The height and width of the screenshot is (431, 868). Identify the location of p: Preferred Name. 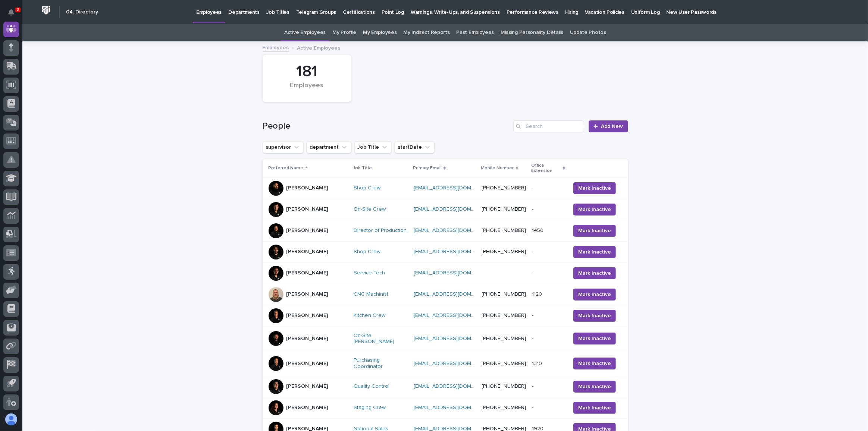
(286, 168).